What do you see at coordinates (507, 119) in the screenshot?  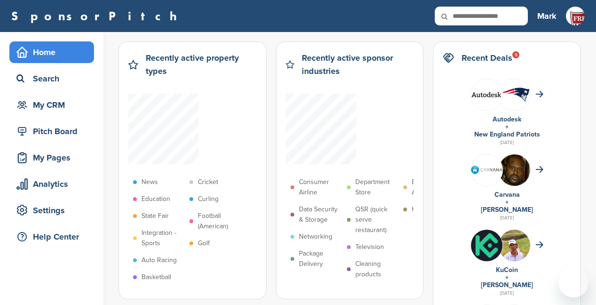 I see `a: Autodesk` at bounding box center [507, 119].